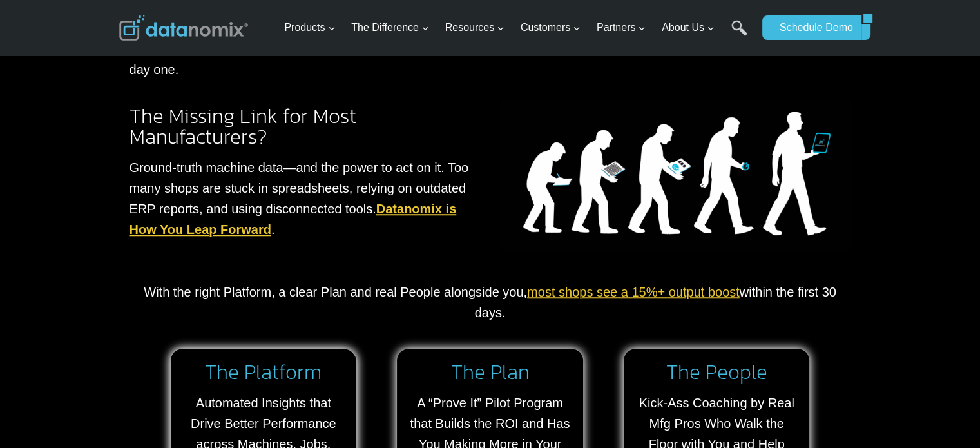 The height and width of the screenshot is (448, 980). What do you see at coordinates (517, 28) in the screenshot?
I see `nav: Primary Navigation` at bounding box center [517, 28].